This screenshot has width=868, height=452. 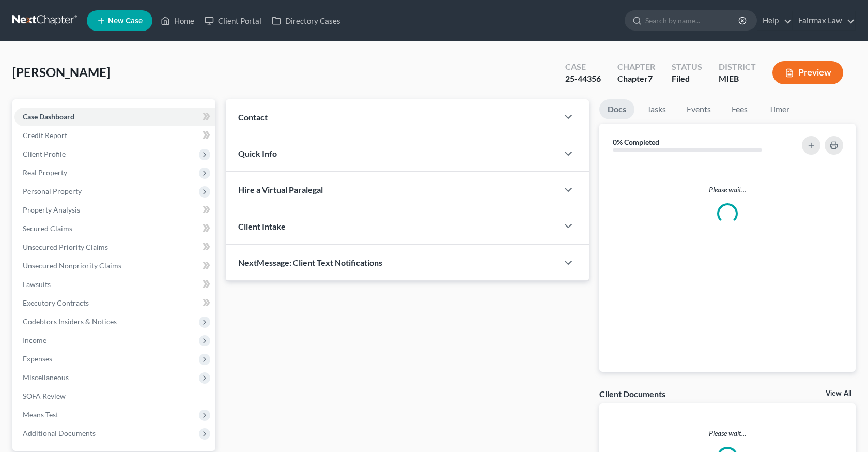 I want to click on a: Docs, so click(x=617, y=109).